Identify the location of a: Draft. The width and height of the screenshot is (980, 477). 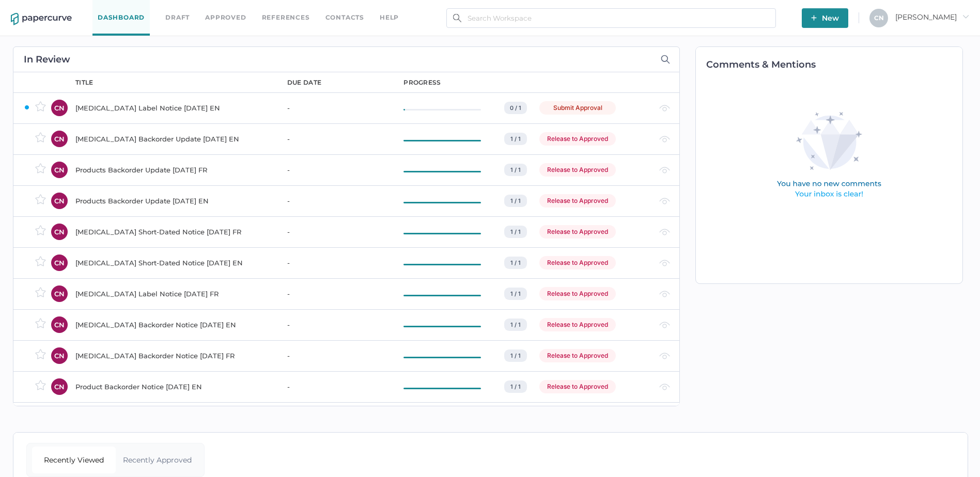
(177, 18).